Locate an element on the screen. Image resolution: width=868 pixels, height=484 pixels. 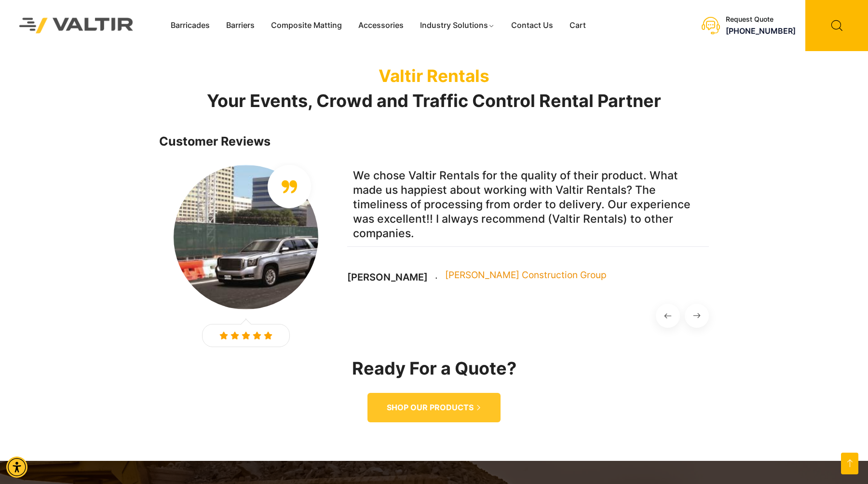
h2: Your Events, Crowd and Traffic Control Rental Partner is located at coordinates (434, 101).